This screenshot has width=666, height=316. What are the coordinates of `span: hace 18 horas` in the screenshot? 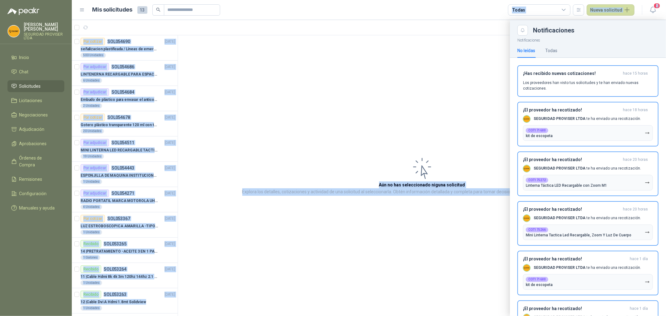 It's located at (636, 110).